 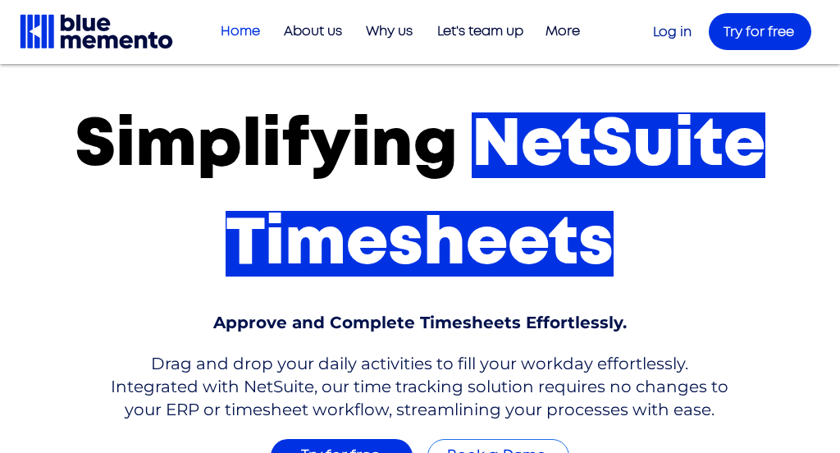 What do you see at coordinates (266, 145) in the screenshot?
I see `span: Simplifying` at bounding box center [266, 145].